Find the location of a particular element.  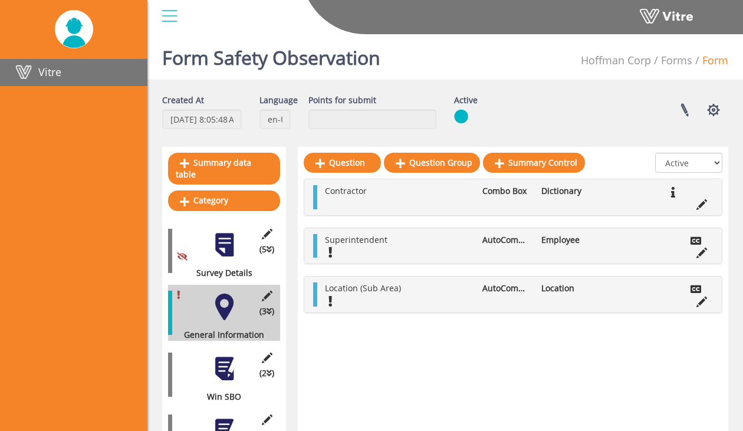

img: yes is located at coordinates (461, 116).